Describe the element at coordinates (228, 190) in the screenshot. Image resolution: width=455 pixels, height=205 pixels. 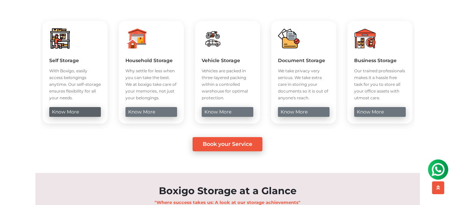
I see `h2: Boxigo Storage at a Glance` at that location.